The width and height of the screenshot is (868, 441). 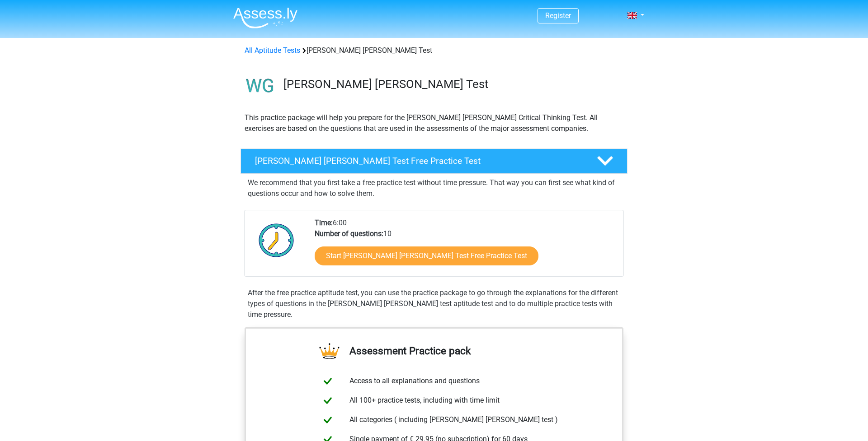 I want to click on b: Time:, so click(x=323, y=223).